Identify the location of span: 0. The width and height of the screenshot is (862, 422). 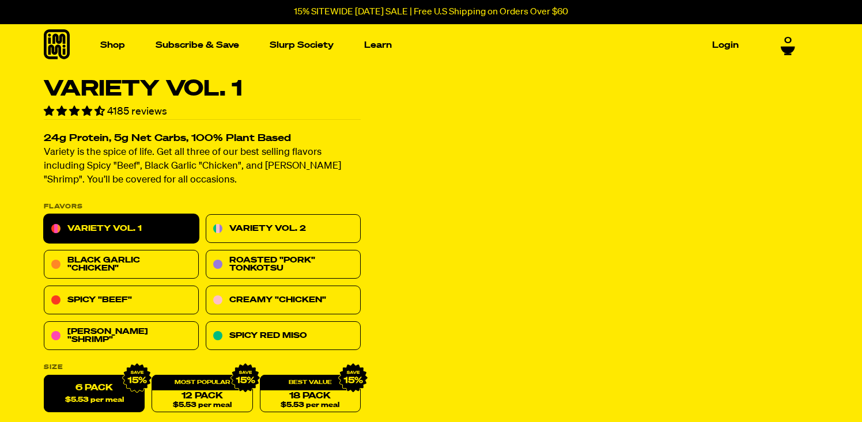
(788, 41).